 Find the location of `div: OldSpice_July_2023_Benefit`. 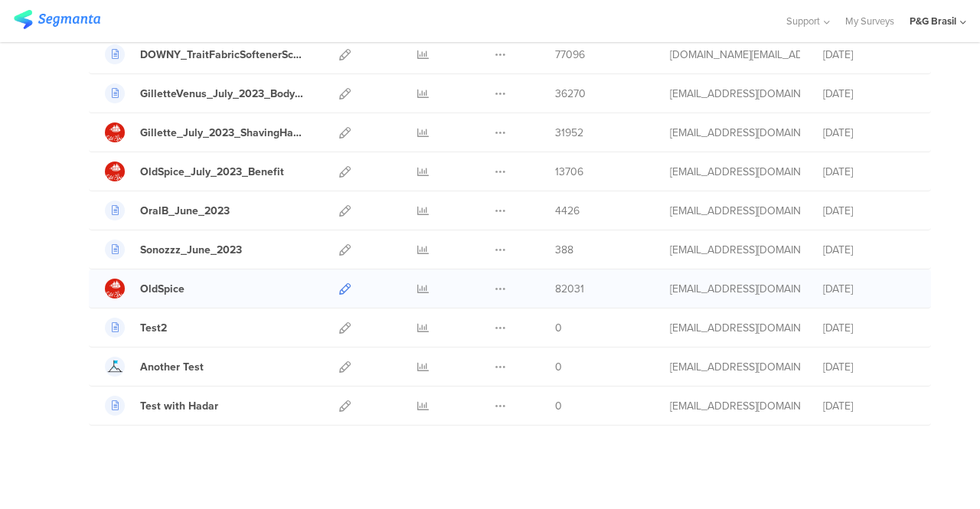

div: OldSpice_July_2023_Benefit is located at coordinates (212, 171).